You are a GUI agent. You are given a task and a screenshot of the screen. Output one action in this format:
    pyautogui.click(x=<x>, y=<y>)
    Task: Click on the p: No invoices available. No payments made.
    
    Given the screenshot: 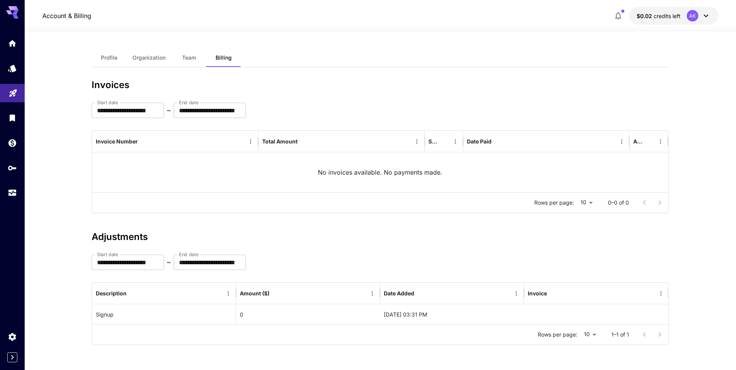 What is the action you would take?
    pyautogui.click(x=380, y=172)
    